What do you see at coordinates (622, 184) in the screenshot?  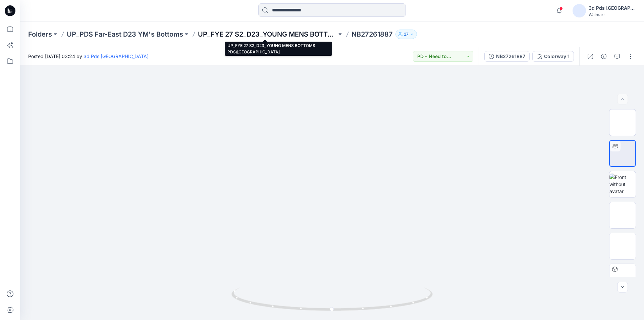 I see `img: Front without avatar` at bounding box center [622, 184].